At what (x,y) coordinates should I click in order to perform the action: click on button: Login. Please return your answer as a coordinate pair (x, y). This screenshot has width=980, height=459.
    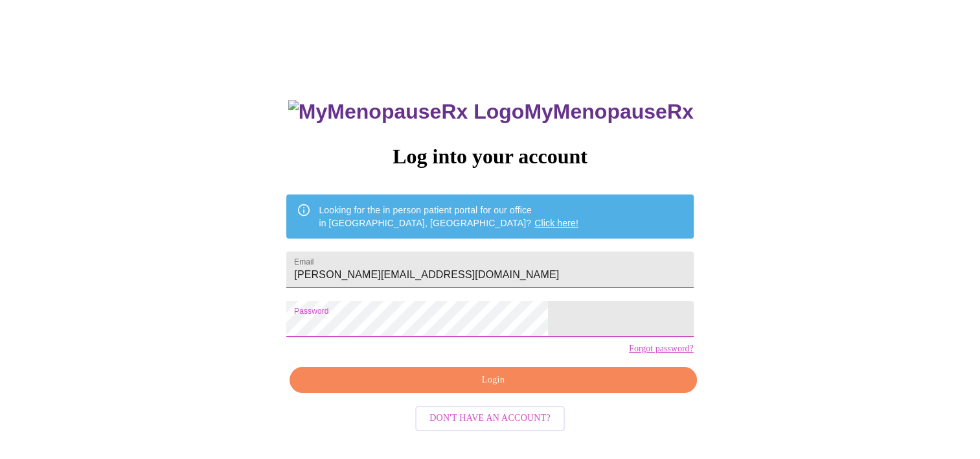
    Looking at the image, I should click on (493, 380).